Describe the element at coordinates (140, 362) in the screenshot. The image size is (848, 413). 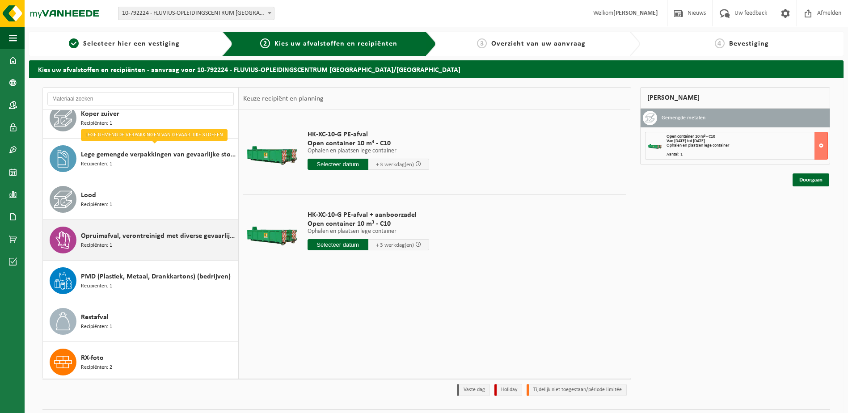
I see `button: RX-foto Recipiënten: 2` at that location.